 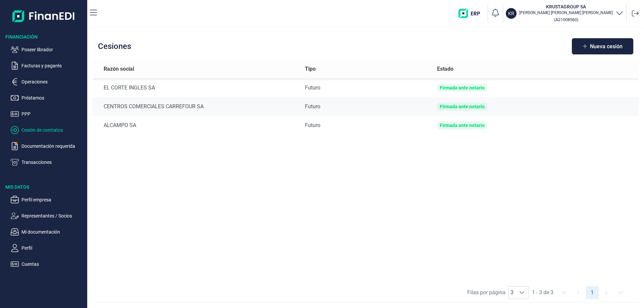 What do you see at coordinates (512, 293) in the screenshot?
I see `span: 3` at bounding box center [512, 293].